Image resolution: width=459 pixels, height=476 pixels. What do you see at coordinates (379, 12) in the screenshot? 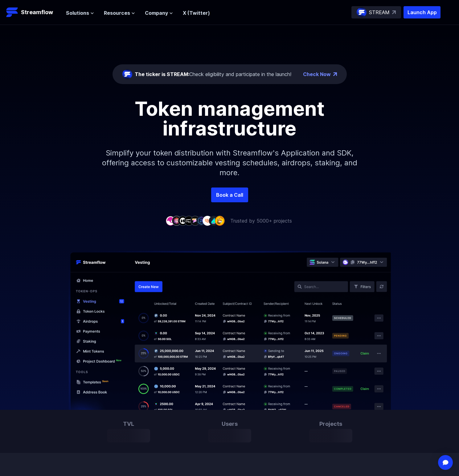
I see `p: STREAM` at bounding box center [379, 12].